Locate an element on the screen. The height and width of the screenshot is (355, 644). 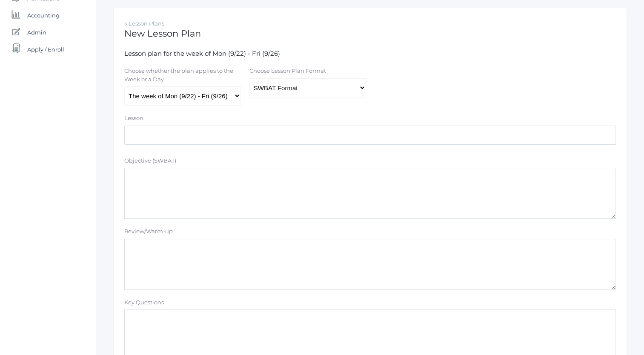
label: Objective (SWBAT) is located at coordinates (150, 161).